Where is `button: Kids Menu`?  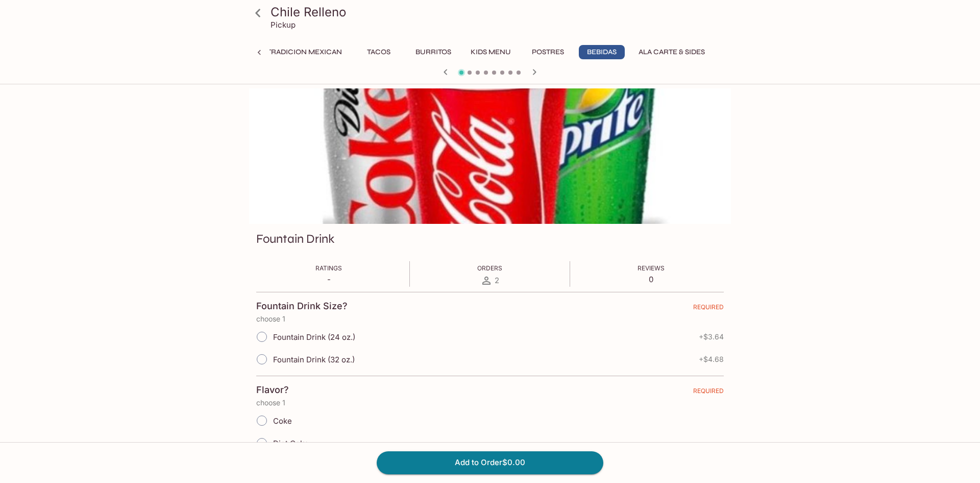 button: Kids Menu is located at coordinates (490, 52).